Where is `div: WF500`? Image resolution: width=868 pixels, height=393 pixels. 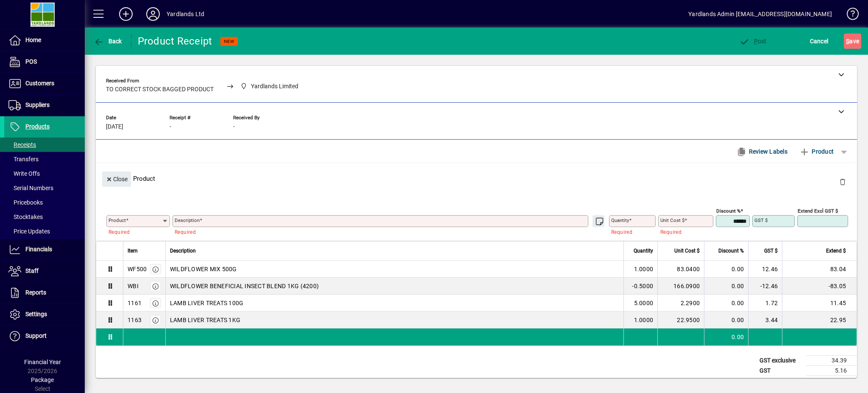
div: WF500 is located at coordinates (137, 269).